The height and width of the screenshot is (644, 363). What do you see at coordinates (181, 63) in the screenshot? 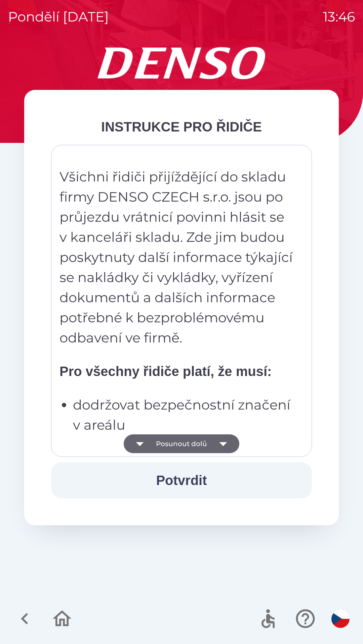
I see `img: Logo` at bounding box center [181, 63].